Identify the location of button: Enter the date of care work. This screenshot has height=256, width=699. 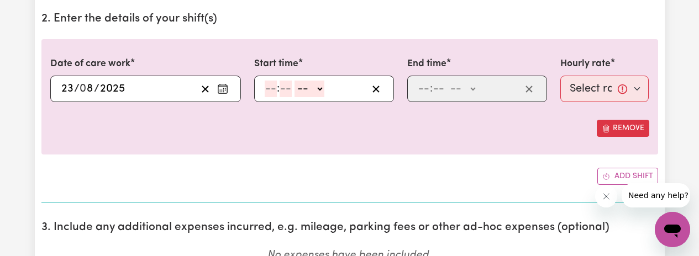
(223, 89).